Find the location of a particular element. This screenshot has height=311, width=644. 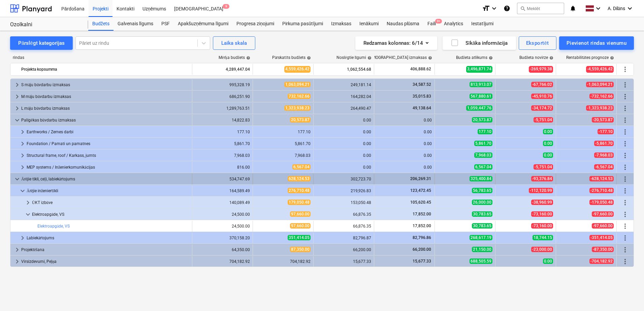

span: 30,783.65 is located at coordinates (482, 214).